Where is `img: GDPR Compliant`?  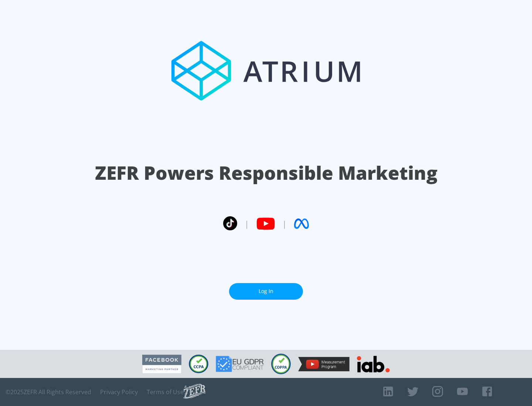
img: GDPR Compliant is located at coordinates (240, 364).